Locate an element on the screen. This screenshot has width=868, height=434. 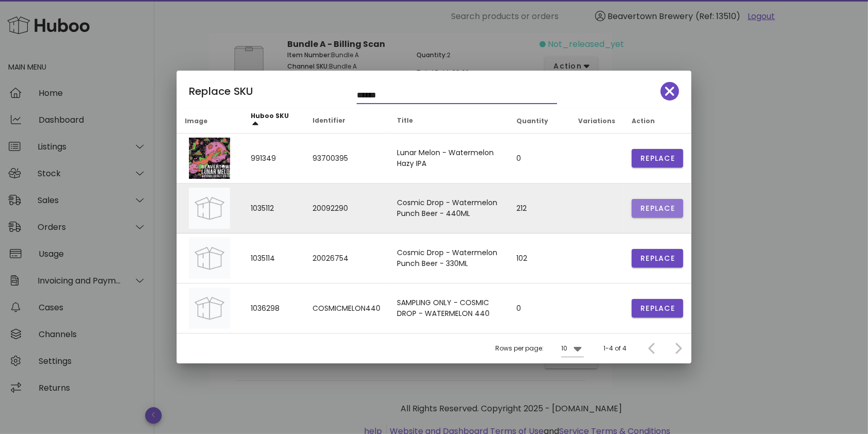
span: Action is located at coordinates (643, 121).